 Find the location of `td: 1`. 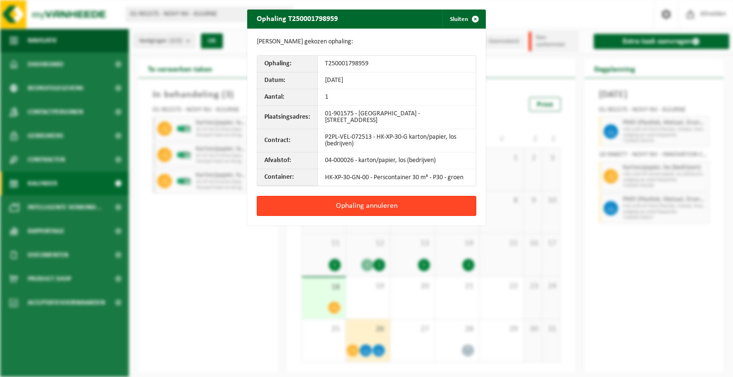

td: 1 is located at coordinates (396, 97).